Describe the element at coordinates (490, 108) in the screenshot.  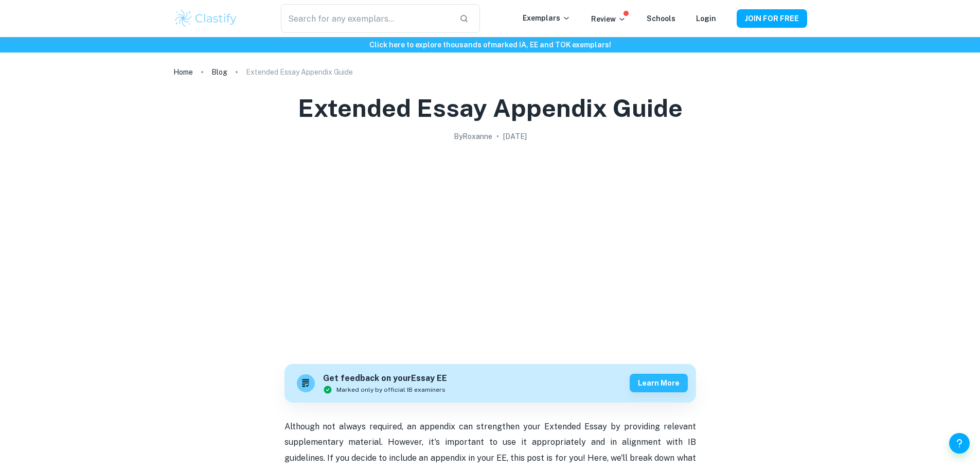
I see `h1: Extended Essay Appendix Guide` at that location.